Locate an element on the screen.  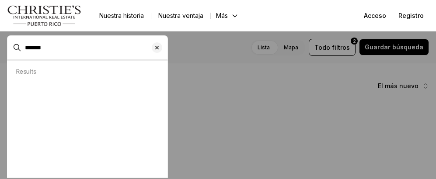
button: Más is located at coordinates (227, 16).